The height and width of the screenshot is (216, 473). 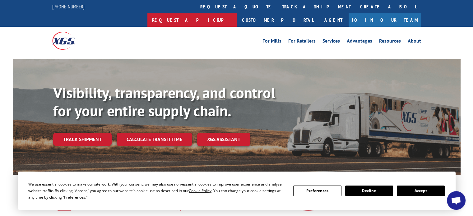 I want to click on a: About, so click(x=414, y=42).